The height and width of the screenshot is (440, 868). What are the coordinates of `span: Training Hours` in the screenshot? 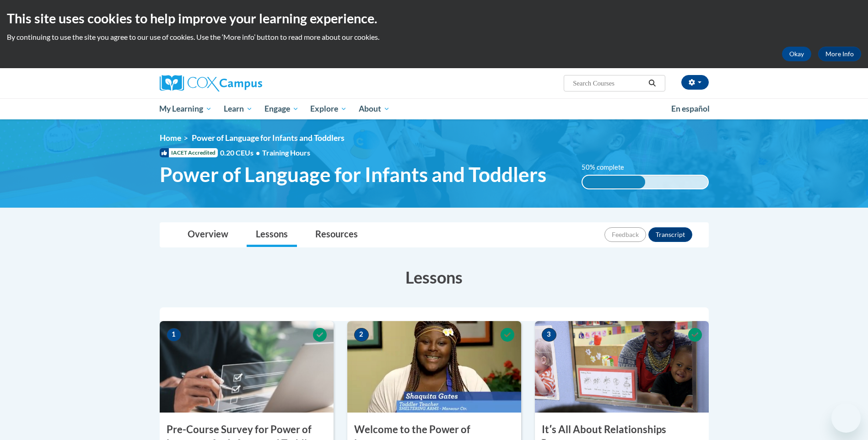 It's located at (286, 152).